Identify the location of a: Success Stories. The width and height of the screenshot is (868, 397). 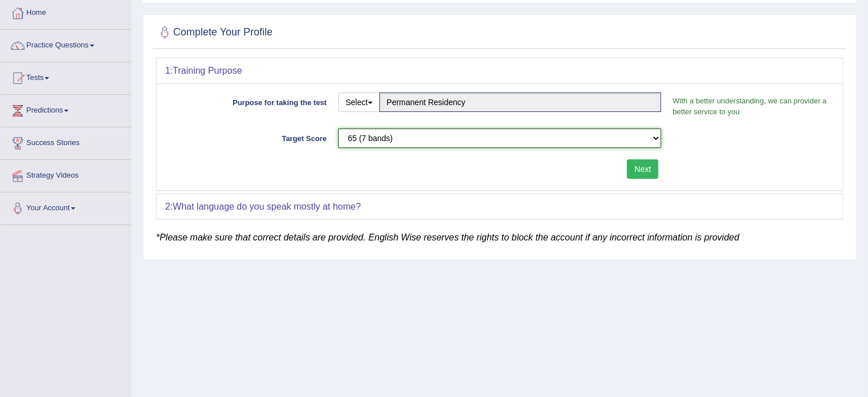
(65, 142).